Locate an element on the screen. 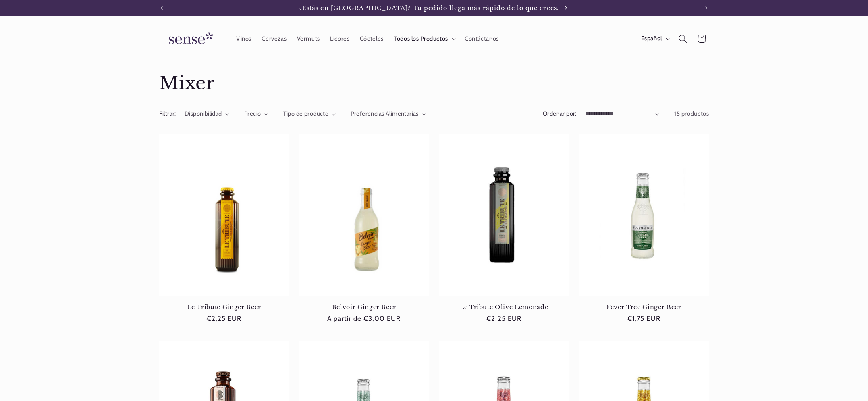 The width and height of the screenshot is (868, 401). span: Todos los Productos is located at coordinates (420, 39).